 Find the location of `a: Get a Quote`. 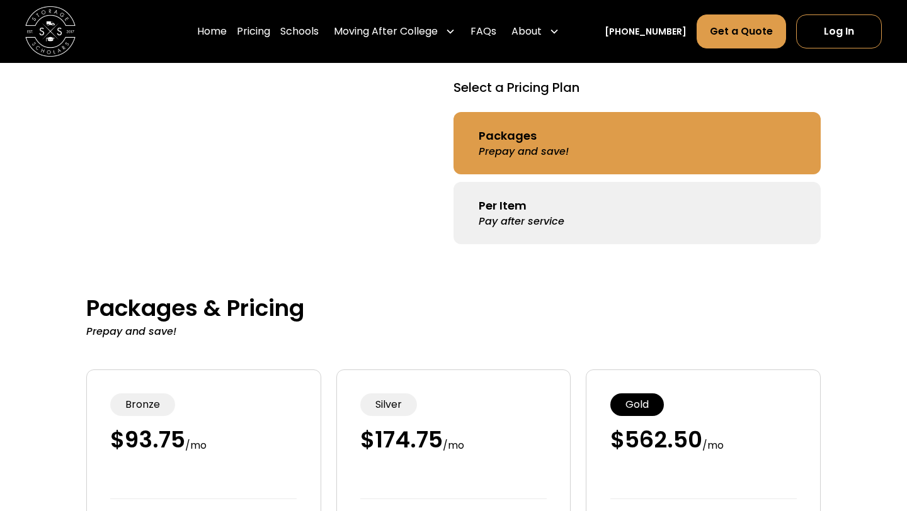

a: Get a Quote is located at coordinates (741, 31).